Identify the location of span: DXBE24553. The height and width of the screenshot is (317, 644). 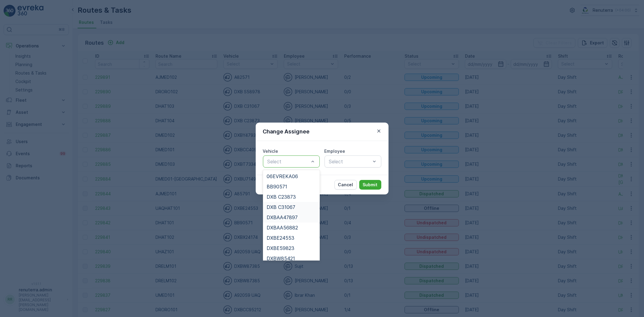
(281, 238).